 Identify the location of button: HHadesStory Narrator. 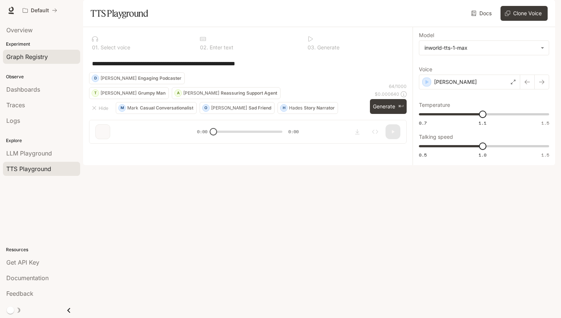
(308, 108).